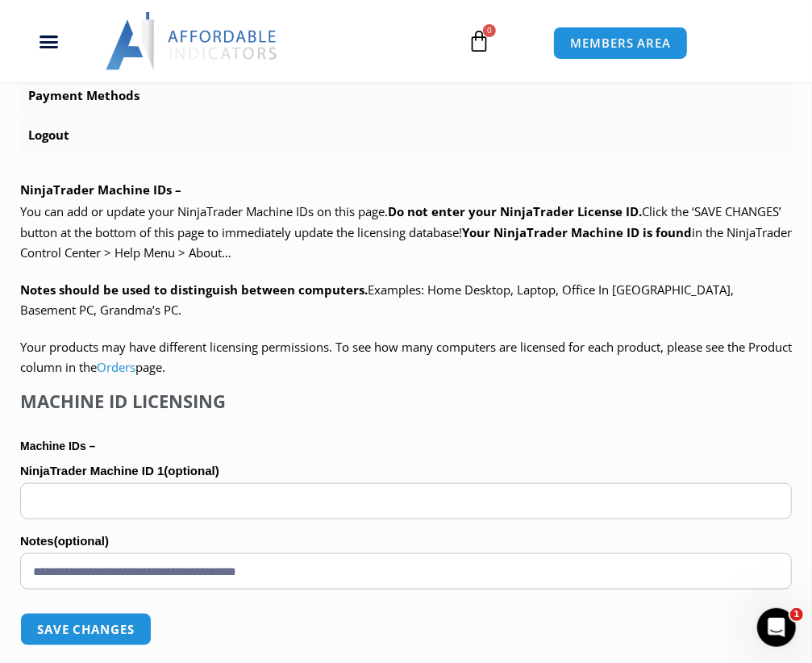 The height and width of the screenshot is (663, 812). Describe the element at coordinates (192, 41) in the screenshot. I see `img: LogoAI | Affordable Indicators – NinjaTrader` at that location.